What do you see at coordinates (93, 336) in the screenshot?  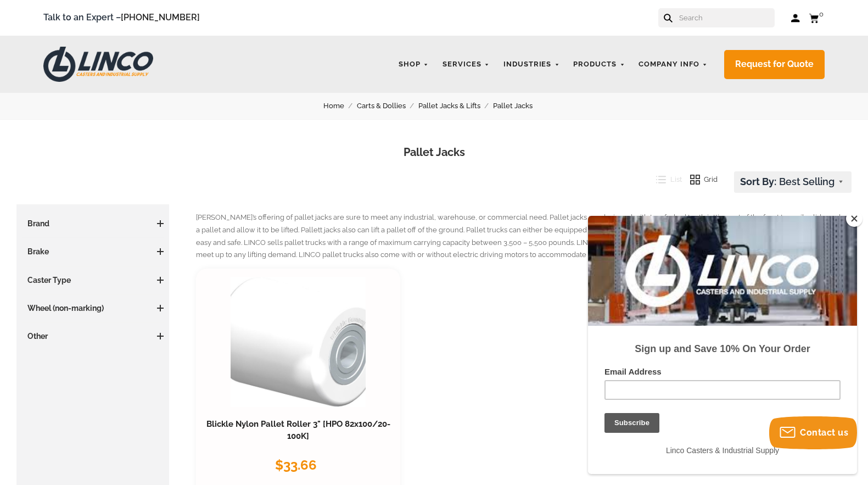 I see `h3: Other` at bounding box center [93, 336].